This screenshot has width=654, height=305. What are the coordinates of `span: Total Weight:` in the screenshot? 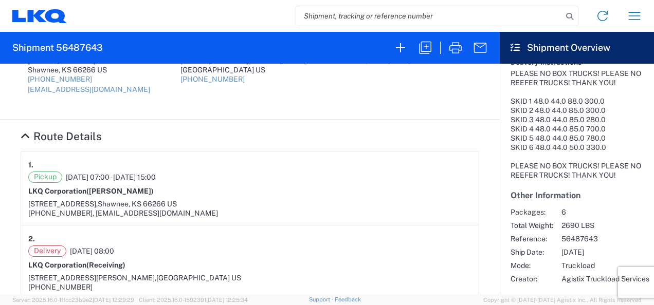 It's located at (531, 226).